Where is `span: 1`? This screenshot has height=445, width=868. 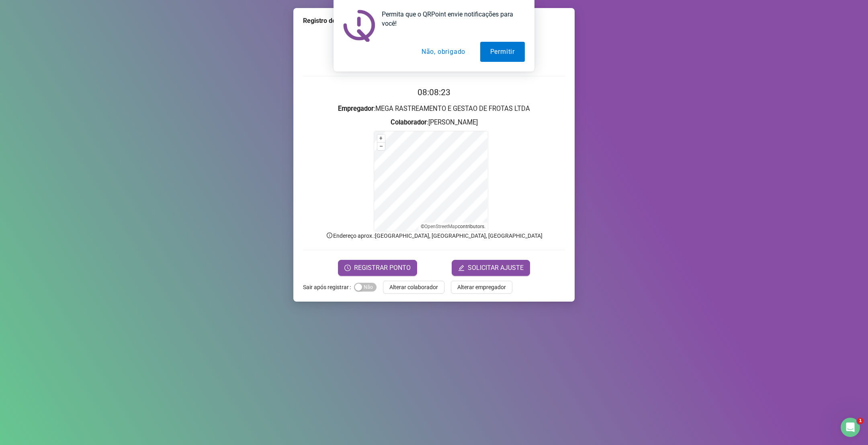 span: 1 is located at coordinates (860, 421).